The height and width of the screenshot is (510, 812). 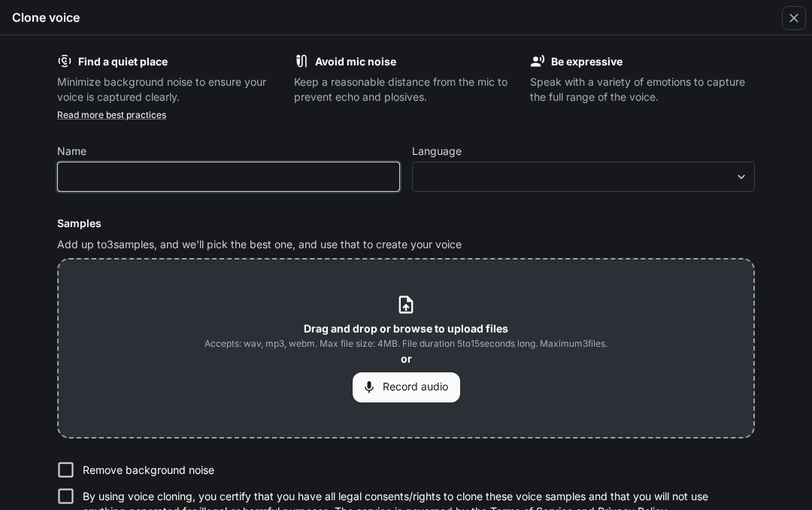 What do you see at coordinates (46, 17) in the screenshot?
I see `h5: Clone voice` at bounding box center [46, 17].